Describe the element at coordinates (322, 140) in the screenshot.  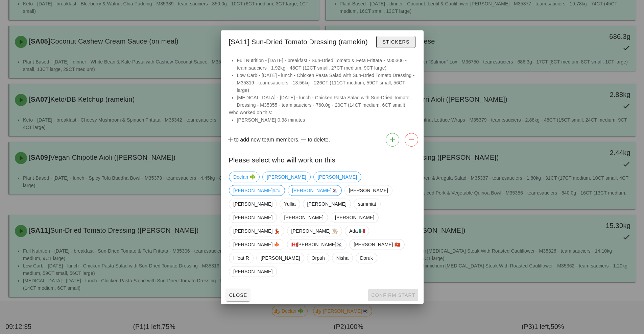
I see `div: to add new team members. to delete.` at that location.